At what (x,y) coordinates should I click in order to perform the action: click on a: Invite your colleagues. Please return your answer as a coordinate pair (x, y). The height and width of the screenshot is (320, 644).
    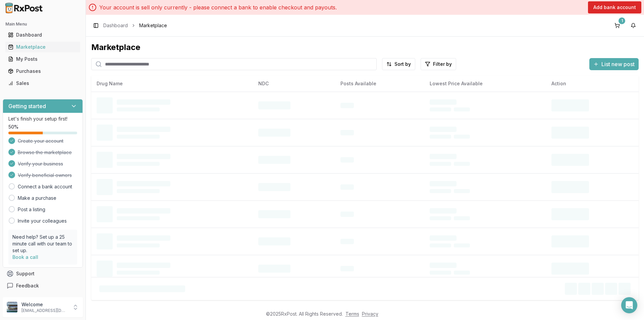
    Looking at the image, I should click on (42, 221).